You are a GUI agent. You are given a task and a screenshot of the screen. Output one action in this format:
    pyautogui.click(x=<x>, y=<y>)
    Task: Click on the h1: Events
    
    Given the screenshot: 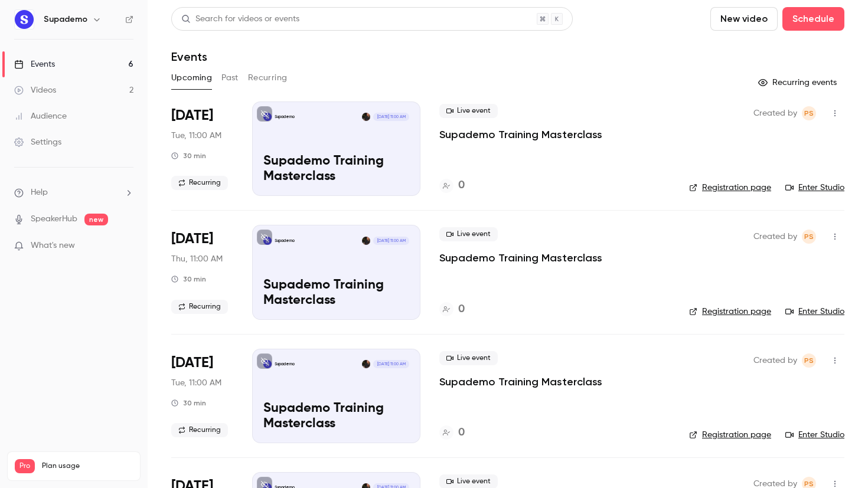 What is the action you would take?
    pyautogui.click(x=189, y=56)
    